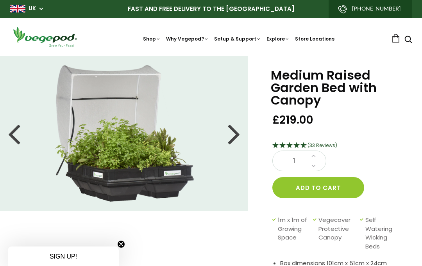 The image size is (422, 266). What do you see at coordinates (293, 234) in the screenshot?
I see `span: 1m x 1m of Growing Space` at bounding box center [293, 234].